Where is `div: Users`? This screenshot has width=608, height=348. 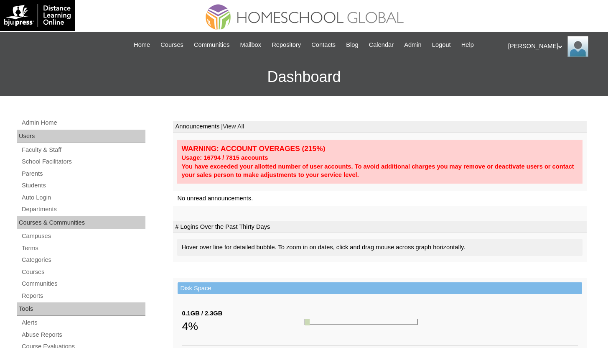 div: Users is located at coordinates (81, 136).